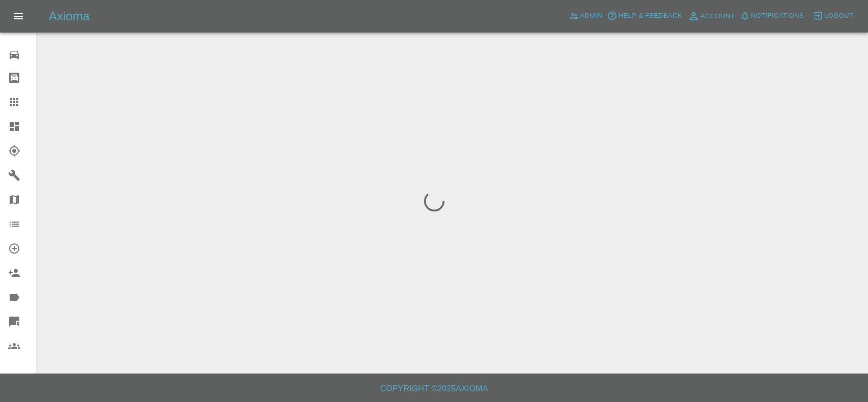 The height and width of the screenshot is (402, 868). I want to click on button: Open drawer, so click(18, 16).